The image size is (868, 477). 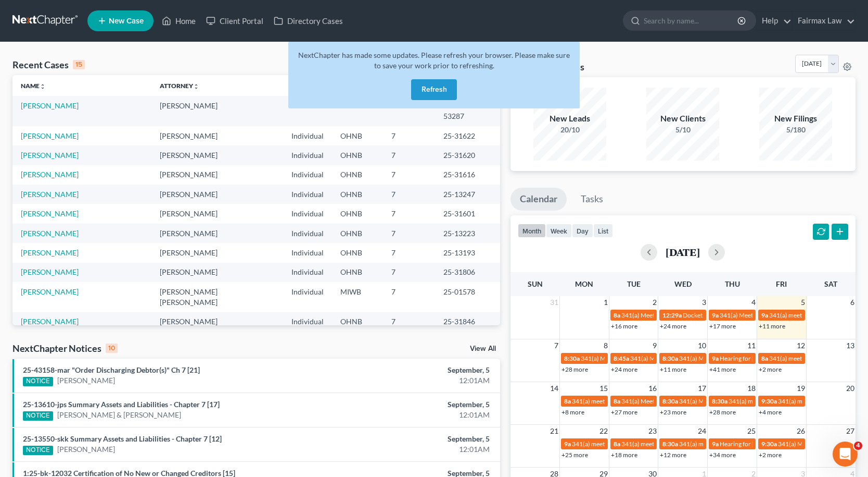 I want to click on td: 25-13193, so click(x=467, y=252).